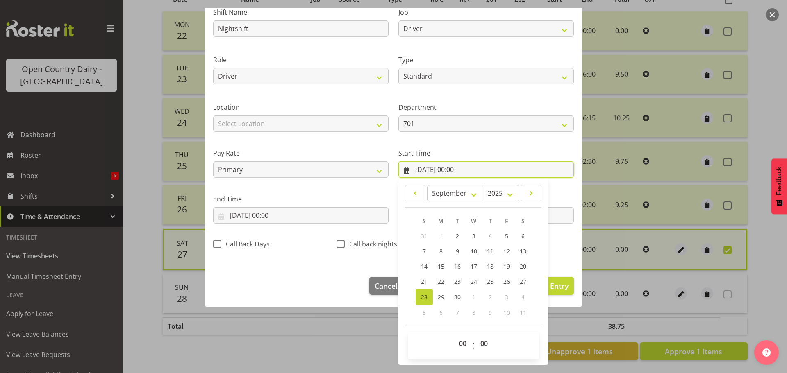 The height and width of the screenshot is (373, 787). I want to click on label: Start Time, so click(486, 153).